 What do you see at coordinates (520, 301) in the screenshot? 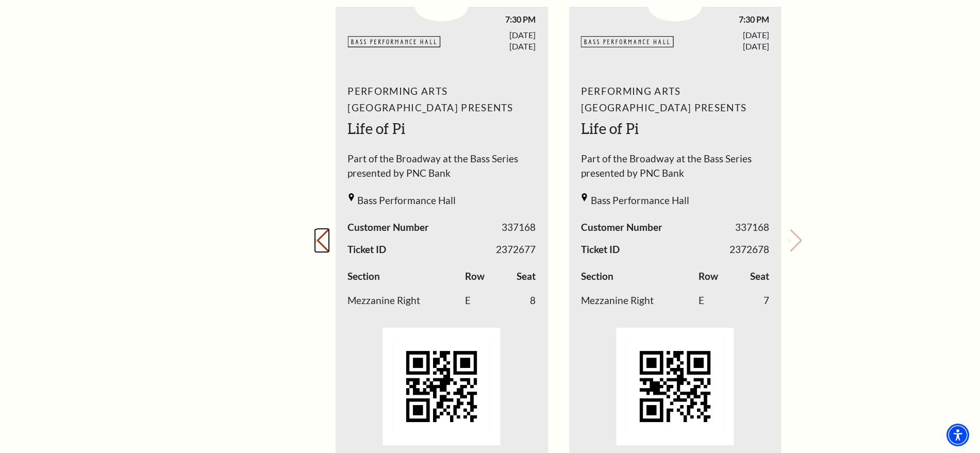
I see `td: 8` at bounding box center [520, 301].